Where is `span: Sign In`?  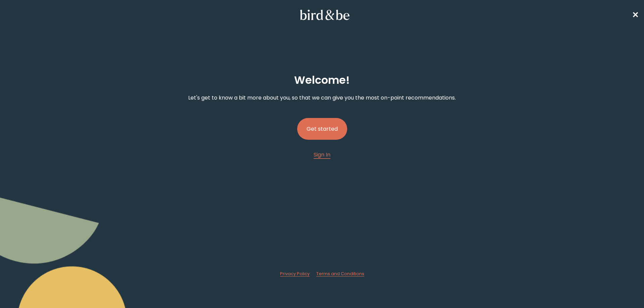
span: Sign In is located at coordinates (322, 154).